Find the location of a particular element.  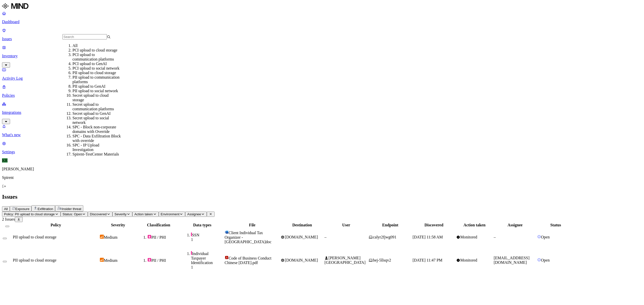

a: Integrations is located at coordinates (322, 113).